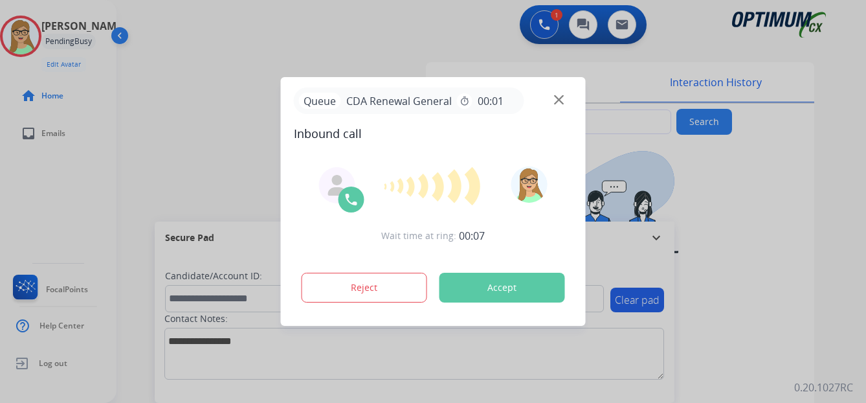 The image size is (866, 403). Describe the element at coordinates (472, 236) in the screenshot. I see `span: 00:07` at that location.